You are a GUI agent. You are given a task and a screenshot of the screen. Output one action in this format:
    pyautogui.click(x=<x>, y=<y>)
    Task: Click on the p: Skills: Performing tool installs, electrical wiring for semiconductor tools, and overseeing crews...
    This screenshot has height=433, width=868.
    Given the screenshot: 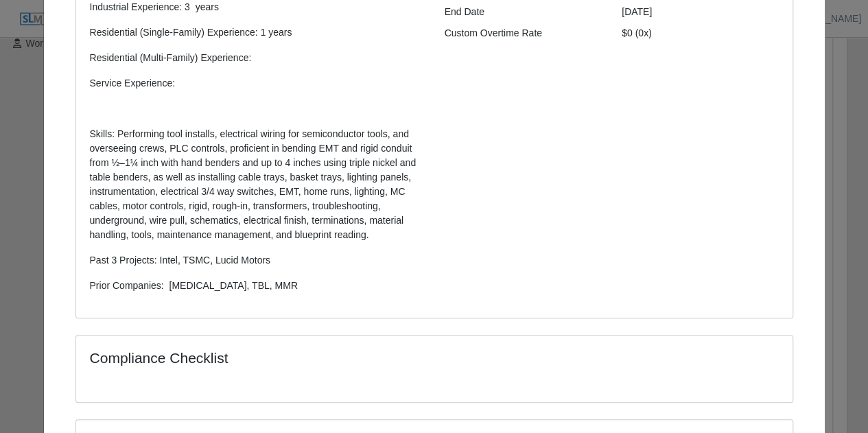 What is the action you would take?
    pyautogui.click(x=257, y=185)
    